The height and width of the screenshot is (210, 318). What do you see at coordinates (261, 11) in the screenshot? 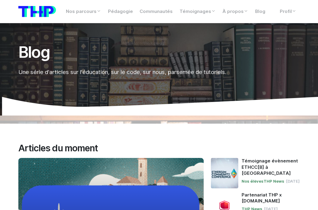
I see `a: Blog` at bounding box center [261, 11].